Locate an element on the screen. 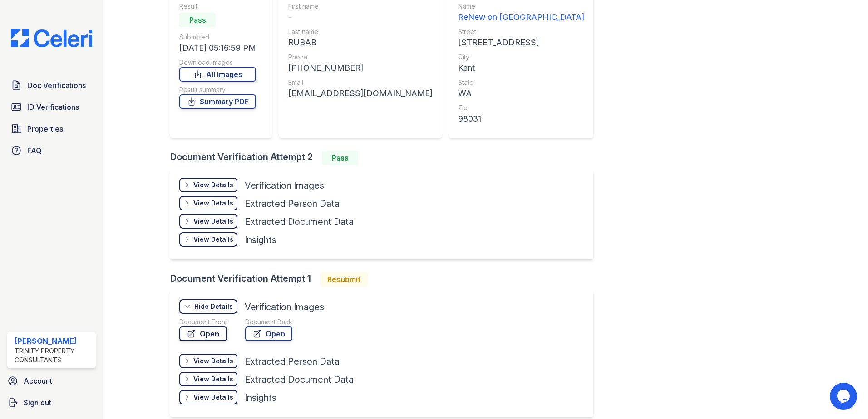 The height and width of the screenshot is (419, 868). a: ID Verifications is located at coordinates (52, 107).